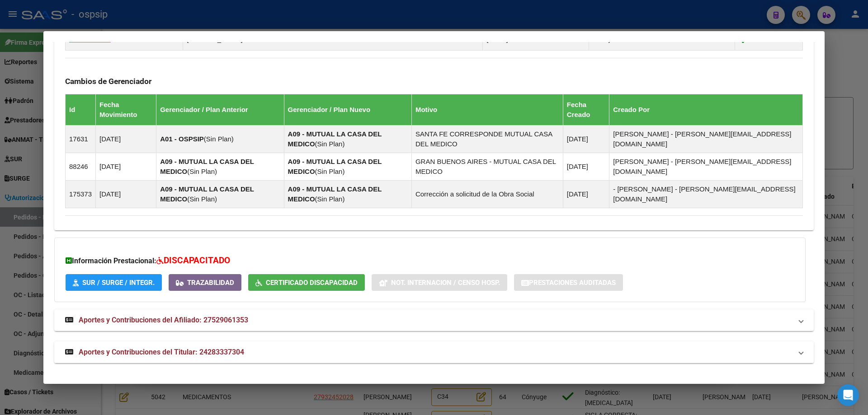  What do you see at coordinates (211, 283) in the screenshot?
I see `span: Trazabilidad` at bounding box center [211, 283].